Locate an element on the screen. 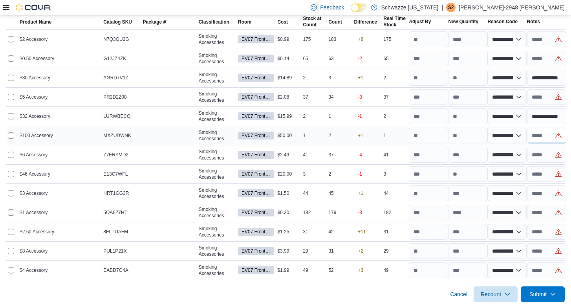 This screenshot has height=308, width=571. div: 182 is located at coordinates (314, 213).